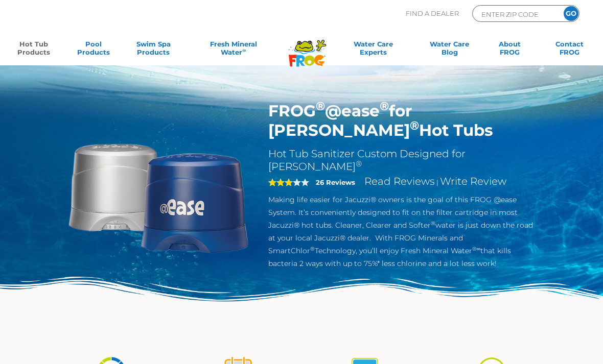 This screenshot has height=364, width=603. What do you see at coordinates (399, 181) in the screenshot?
I see `a: Read Reviews` at bounding box center [399, 181].